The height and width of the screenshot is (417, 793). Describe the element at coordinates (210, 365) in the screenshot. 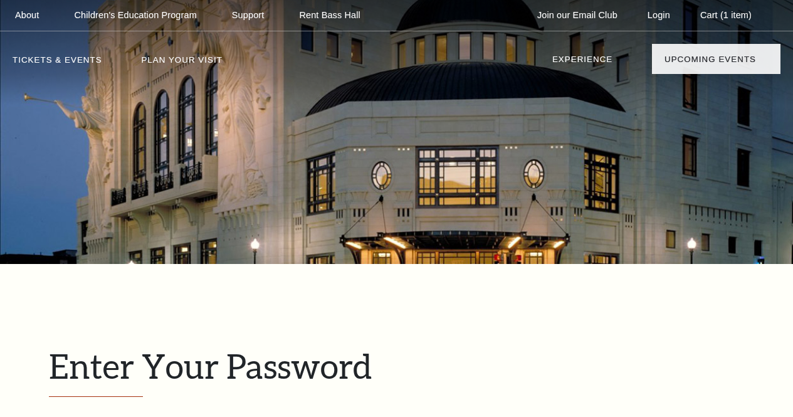

I see `span: Enter Your Password` at that location.